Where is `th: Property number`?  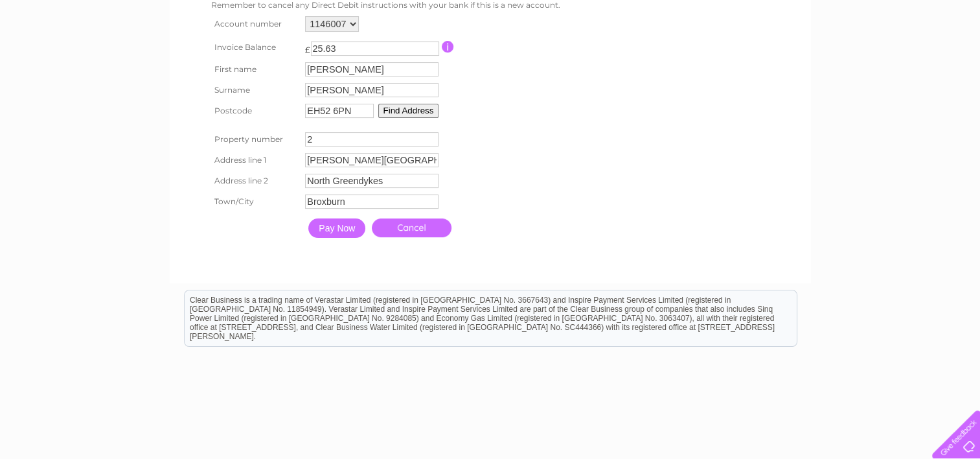 th: Property number is located at coordinates (255, 139).